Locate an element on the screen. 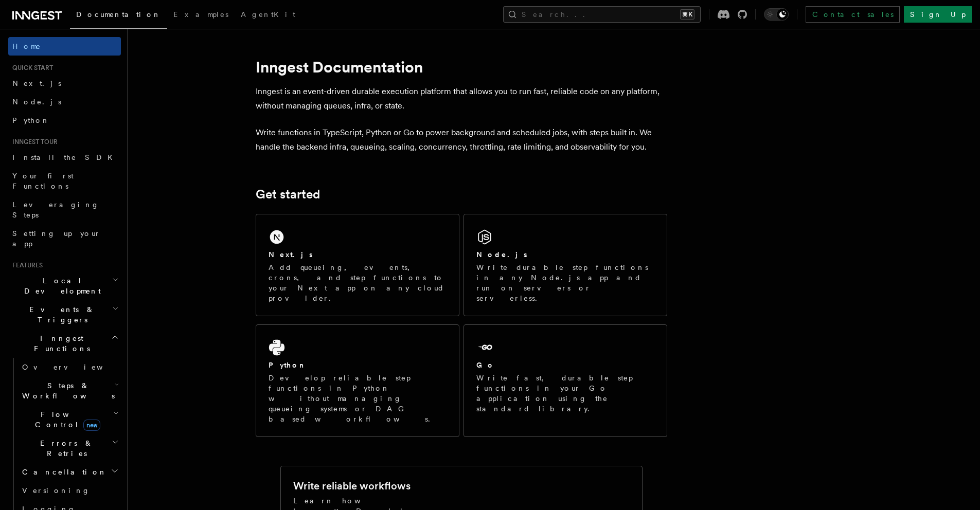  a: Setting up your app is located at coordinates (64, 238).